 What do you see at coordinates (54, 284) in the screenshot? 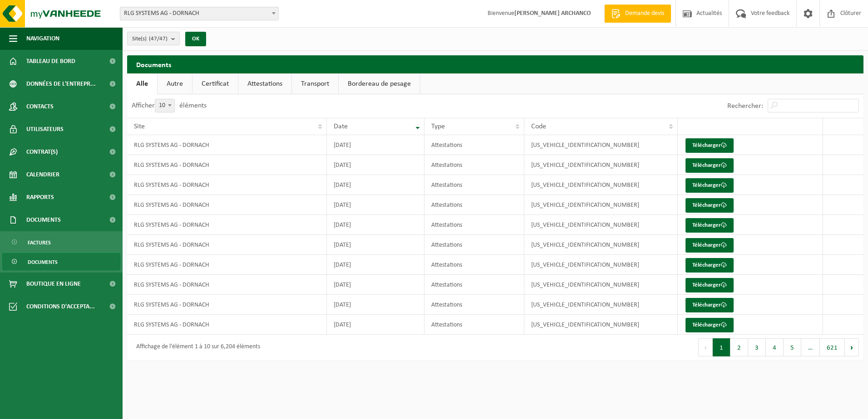
I see `span: Boutique en ligne` at bounding box center [54, 284].